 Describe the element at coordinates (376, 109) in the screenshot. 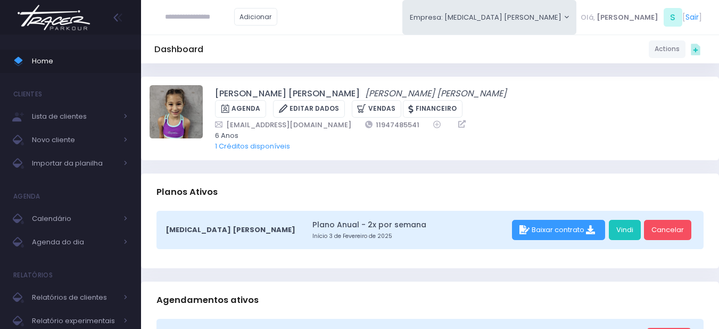

I see `a: Vendas` at that location.